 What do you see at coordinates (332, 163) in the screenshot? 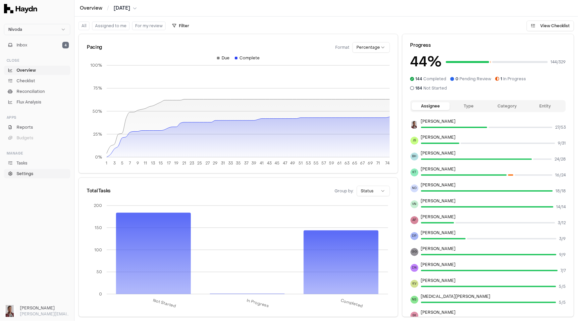
I see `tspan: 59` at bounding box center [332, 163].